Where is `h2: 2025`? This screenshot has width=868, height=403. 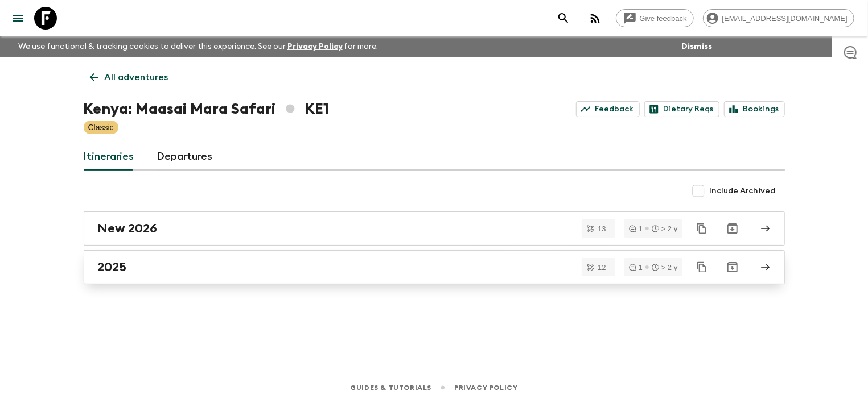
h2: 2025 is located at coordinates (112, 267).